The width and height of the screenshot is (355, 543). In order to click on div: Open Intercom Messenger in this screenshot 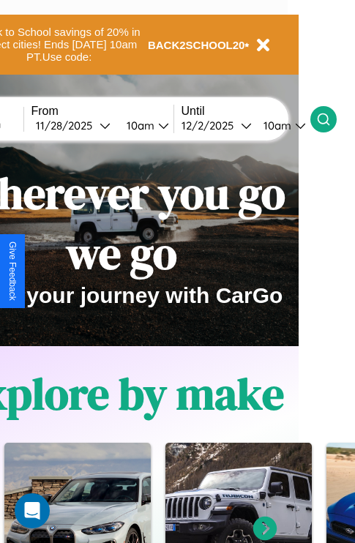, I will do `click(32, 511)`.